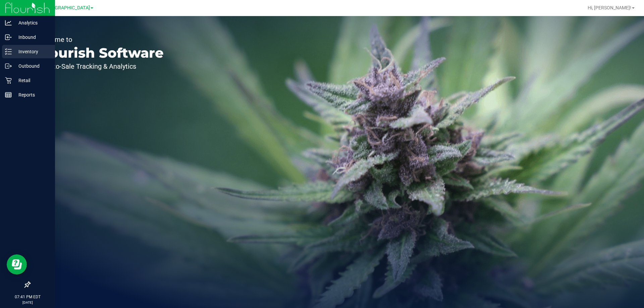  I want to click on p: Inbound, so click(32, 37).